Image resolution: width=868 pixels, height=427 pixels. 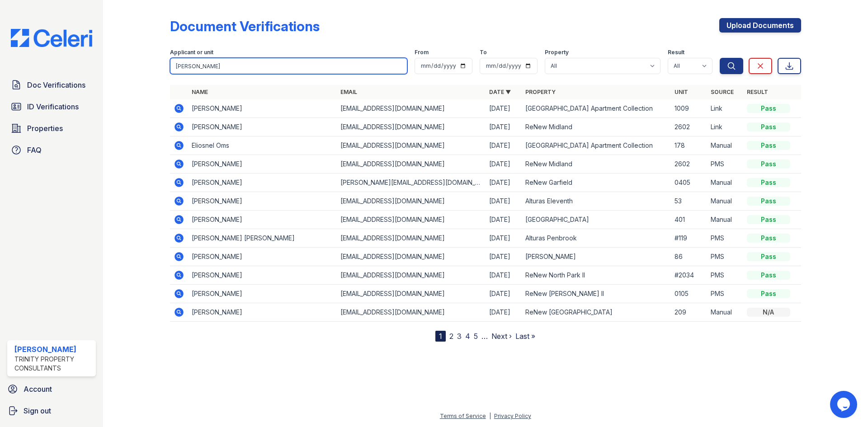 I want to click on a: Property, so click(x=540, y=92).